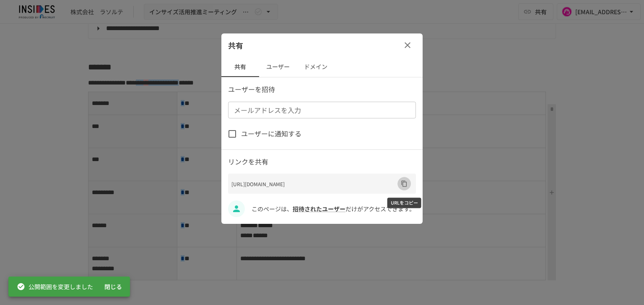 This screenshot has width=644, height=305. Describe the element at coordinates (334, 209) in the screenshot. I see `p: このページは、 だけがアクセスできます。` at that location.